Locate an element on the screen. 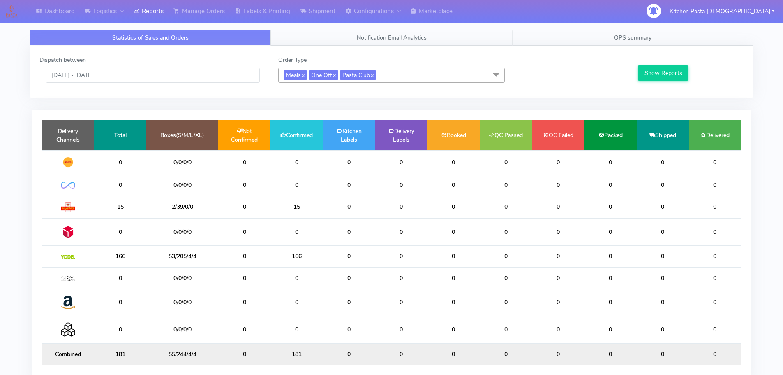 The height and width of the screenshot is (375, 783). td: 2/39/0/0 is located at coordinates (182, 206).